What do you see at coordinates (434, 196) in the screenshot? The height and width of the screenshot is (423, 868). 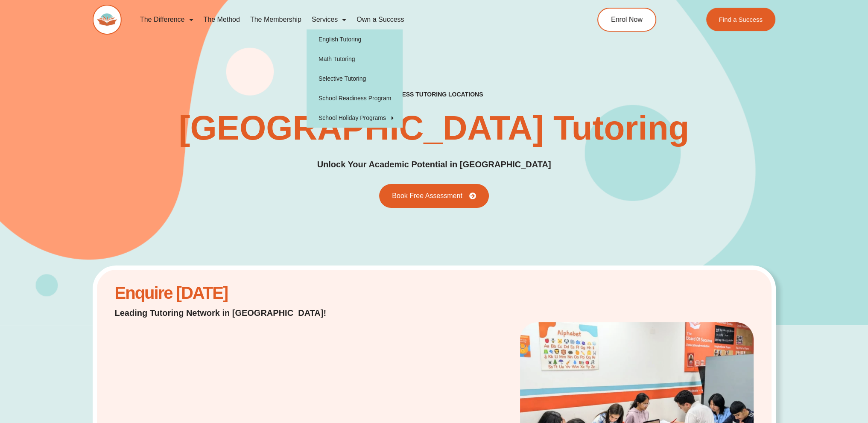 I see `a: Book Free Assessment` at bounding box center [434, 196].